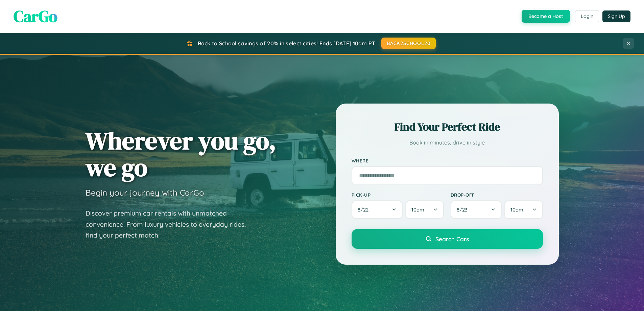 Image resolution: width=644 pixels, height=311 pixels. I want to click on span: Search Cars, so click(451, 239).